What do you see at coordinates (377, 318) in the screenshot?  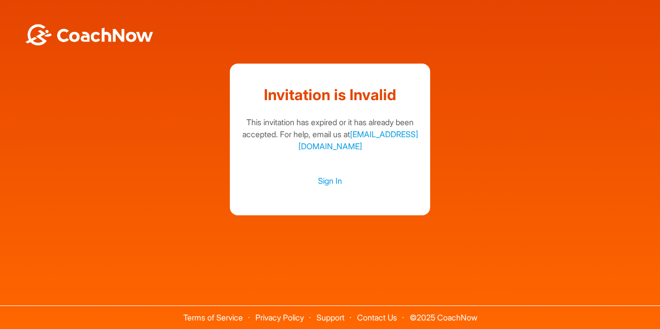 I see `a: Contact Us` at bounding box center [377, 318].